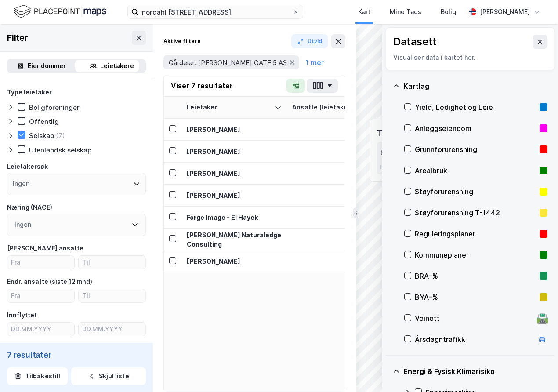 The image size is (558, 392). What do you see at coordinates (475, 149) in the screenshot?
I see `div: Grunnforurensning` at bounding box center [475, 149].